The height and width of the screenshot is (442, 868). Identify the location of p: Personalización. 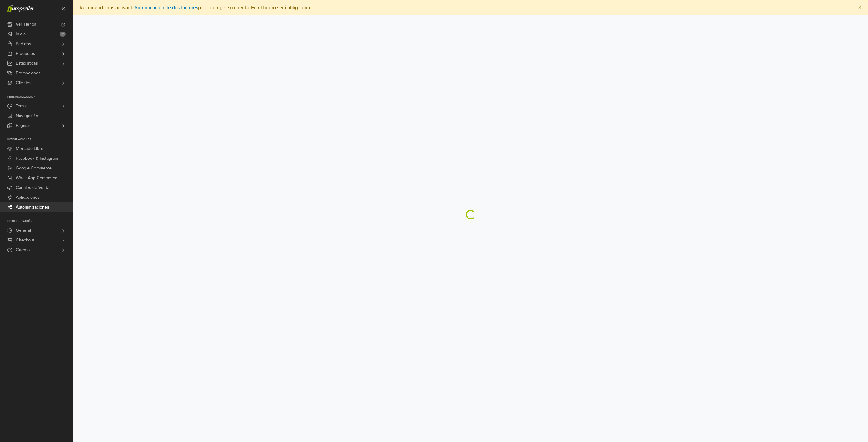
(40, 97).